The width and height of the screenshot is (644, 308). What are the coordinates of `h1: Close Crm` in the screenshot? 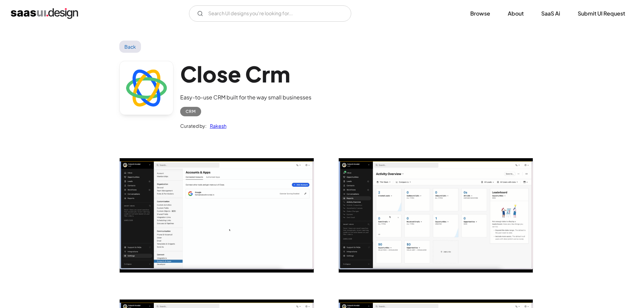 It's located at (246, 74).